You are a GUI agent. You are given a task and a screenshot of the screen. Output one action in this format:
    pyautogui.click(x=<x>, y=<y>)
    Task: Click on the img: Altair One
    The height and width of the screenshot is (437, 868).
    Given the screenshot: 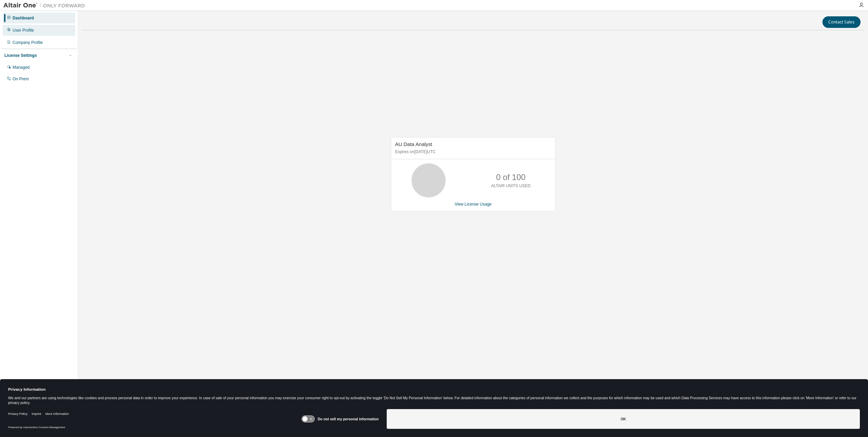 What is the action you would take?
    pyautogui.click(x=46, y=5)
    